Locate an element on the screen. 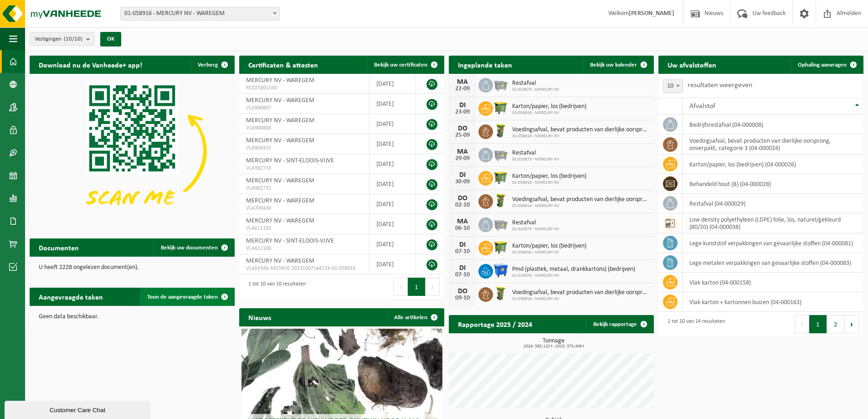 The image size is (868, 419). span: VLA900807 is located at coordinates (304, 108).